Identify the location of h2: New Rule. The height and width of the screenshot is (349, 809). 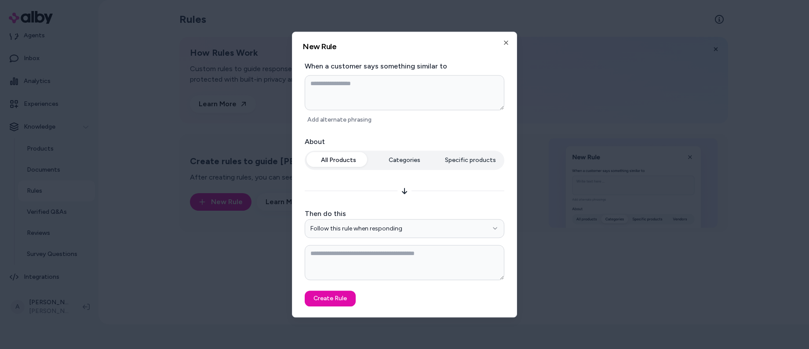
(404, 47).